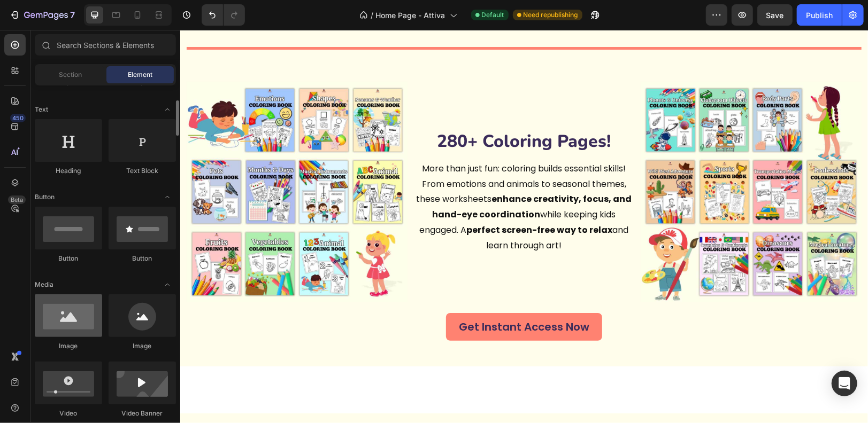 The image size is (868, 423). Describe the element at coordinates (344, 112) in the screenshot. I see `h2: 280+ Coloring Pages!` at that location.